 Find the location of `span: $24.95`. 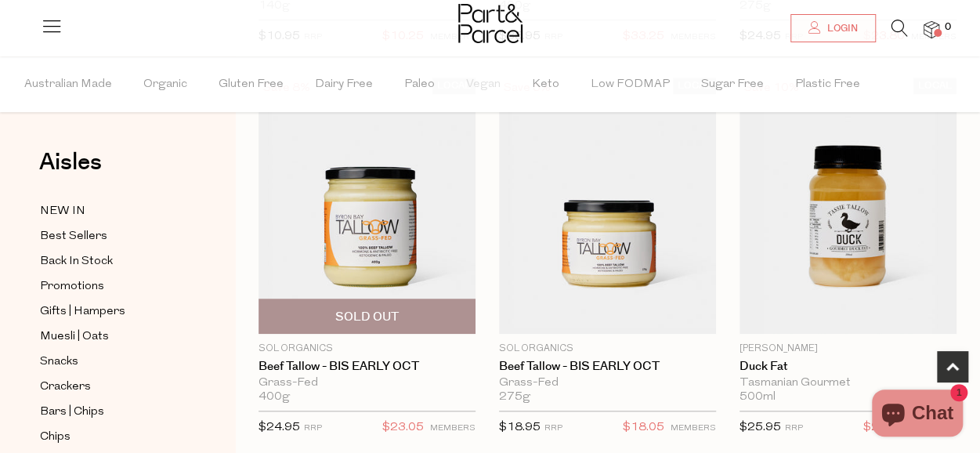

span: $24.95 is located at coordinates (279, 427).